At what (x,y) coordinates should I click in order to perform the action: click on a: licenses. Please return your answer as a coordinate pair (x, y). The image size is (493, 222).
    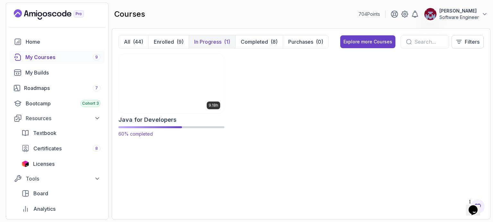
    Looking at the image, I should click on (61, 164).